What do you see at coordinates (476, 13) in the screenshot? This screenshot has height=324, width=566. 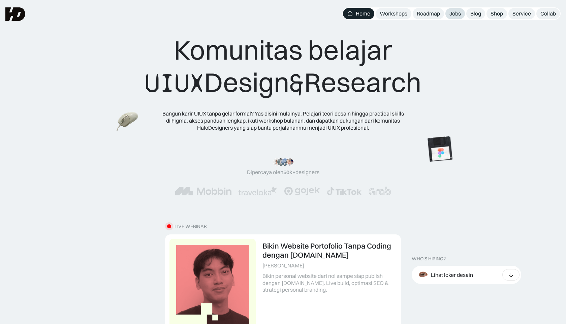 I see `a: Blog` at bounding box center [476, 13].